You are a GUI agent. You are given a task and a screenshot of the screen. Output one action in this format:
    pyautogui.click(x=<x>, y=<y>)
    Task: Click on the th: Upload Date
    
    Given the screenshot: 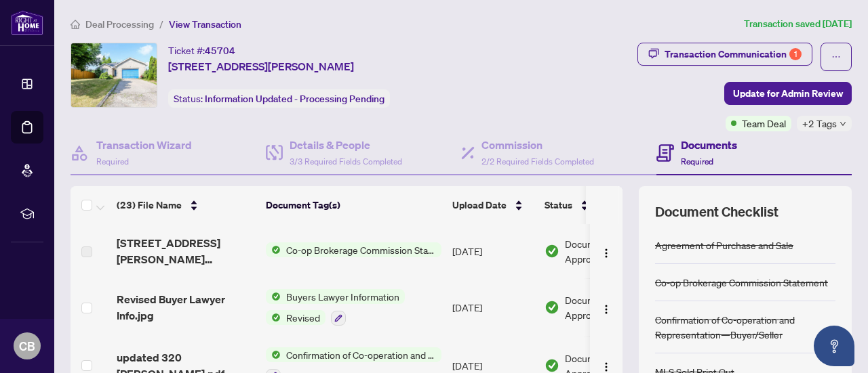 What is the action you would take?
    pyautogui.click(x=493, y=206)
    